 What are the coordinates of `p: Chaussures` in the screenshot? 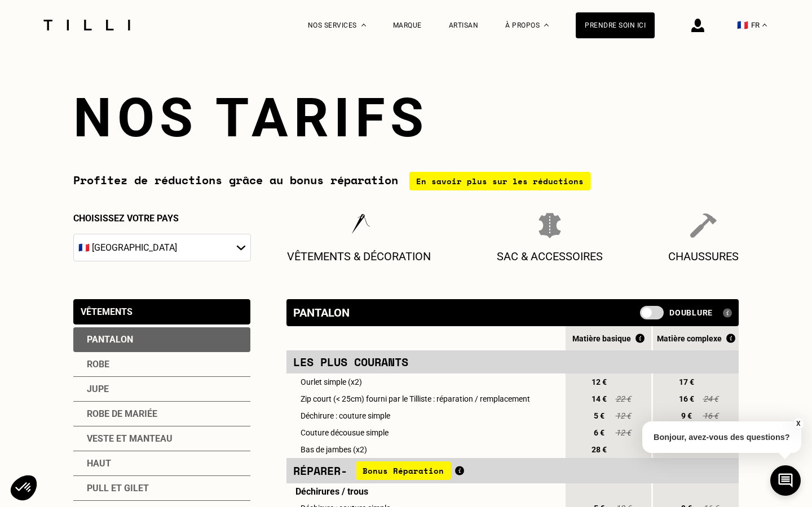 It's located at (703, 256).